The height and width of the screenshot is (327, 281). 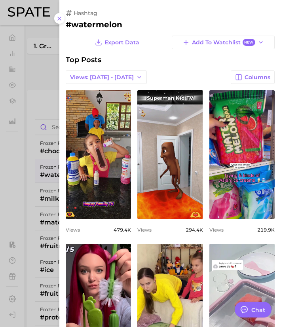 What do you see at coordinates (249, 42) in the screenshot?
I see `span: New` at bounding box center [249, 42].